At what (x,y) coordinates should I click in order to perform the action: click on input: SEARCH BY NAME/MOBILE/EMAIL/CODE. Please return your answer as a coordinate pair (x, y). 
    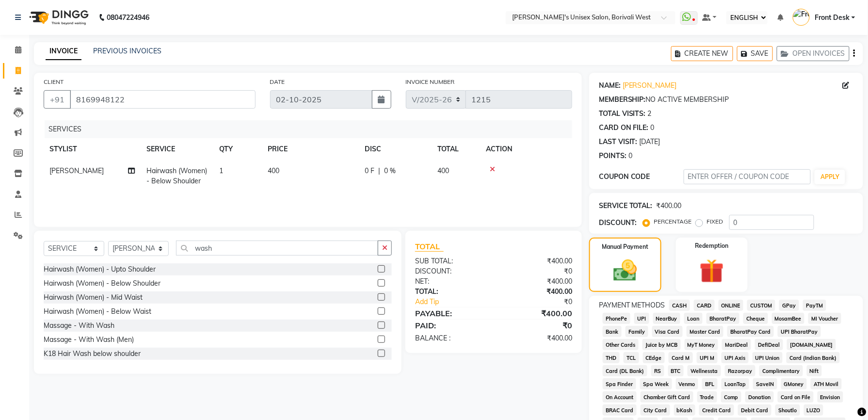
    Looking at the image, I should click on (163, 100).